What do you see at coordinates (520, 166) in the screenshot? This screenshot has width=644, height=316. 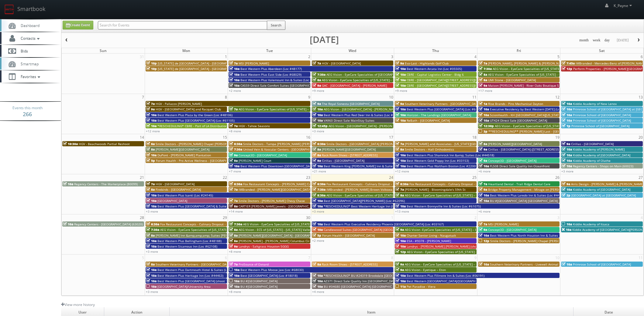 I see `span: FL508 Direct Sale Quality Inn Oceanfront` at bounding box center [520, 166].